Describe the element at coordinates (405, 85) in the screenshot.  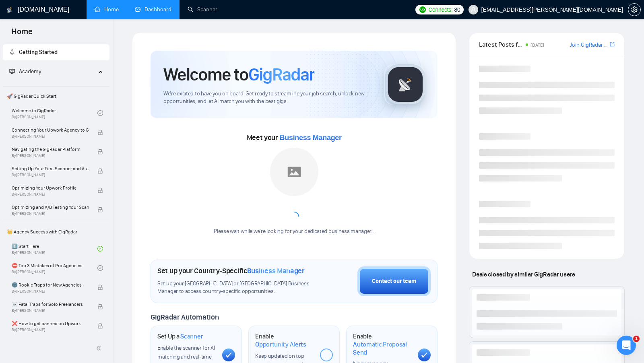
I see `img: gigradar-logo.png` at that location.